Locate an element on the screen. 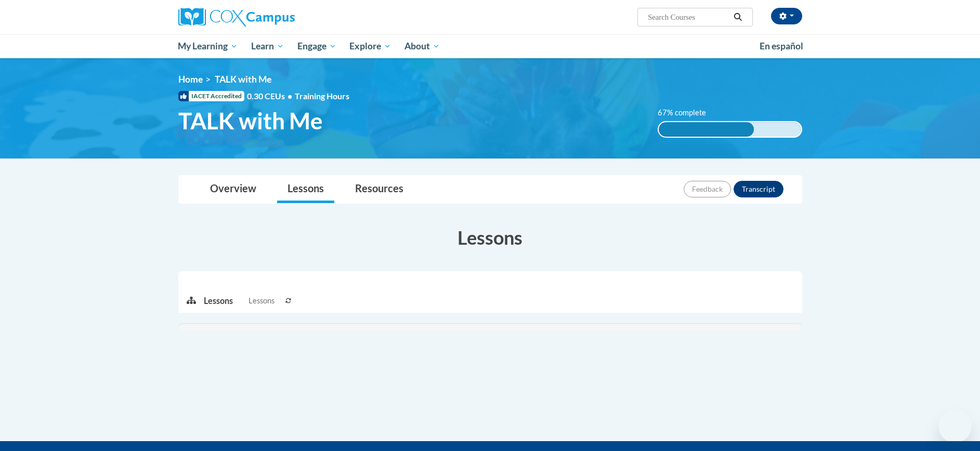 The width and height of the screenshot is (980, 451). a: My Learning is located at coordinates (208, 46).